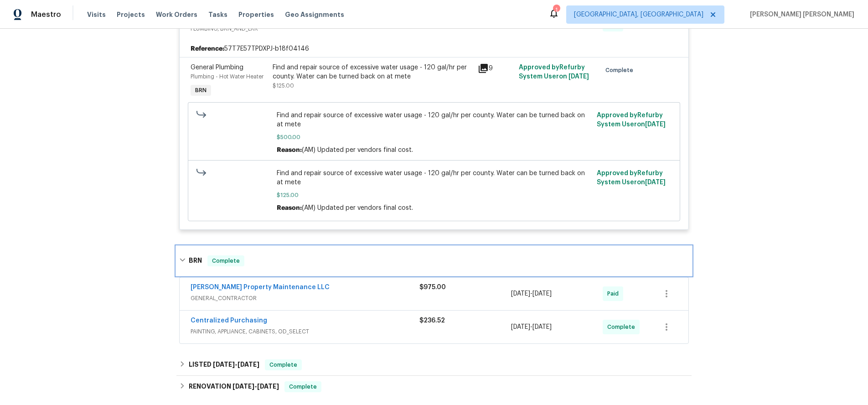 The height and width of the screenshot is (405, 868). I want to click on div: 1, so click(556, 10).